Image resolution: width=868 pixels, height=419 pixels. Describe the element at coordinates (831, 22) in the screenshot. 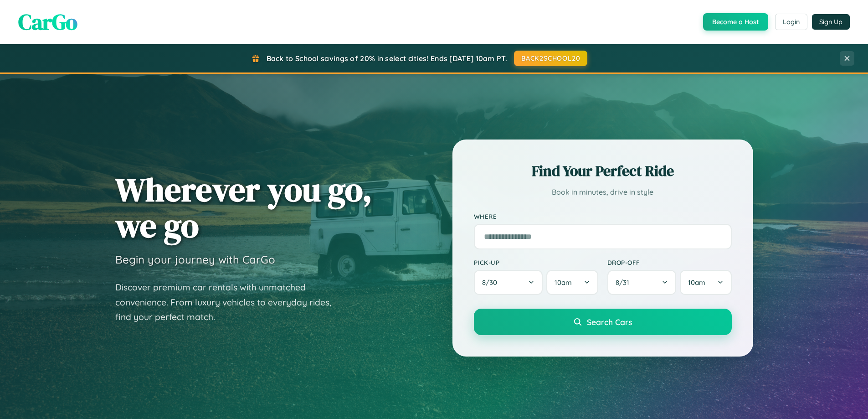

I see `button: Sign Up` at that location.